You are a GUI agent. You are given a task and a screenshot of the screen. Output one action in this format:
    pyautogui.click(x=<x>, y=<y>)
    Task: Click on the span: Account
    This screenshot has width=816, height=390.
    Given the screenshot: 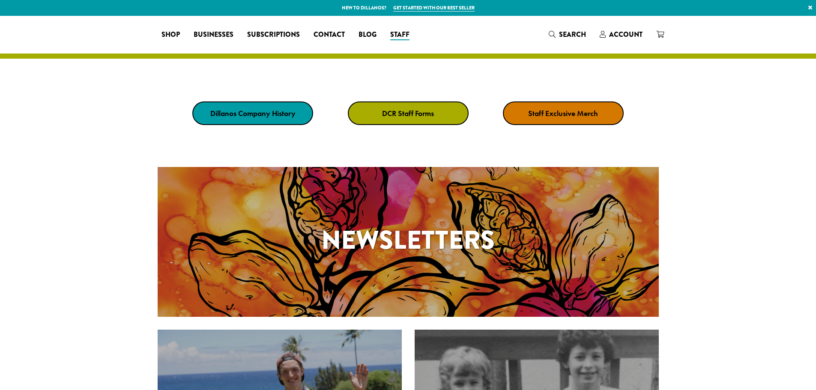 What is the action you would take?
    pyautogui.click(x=625, y=34)
    